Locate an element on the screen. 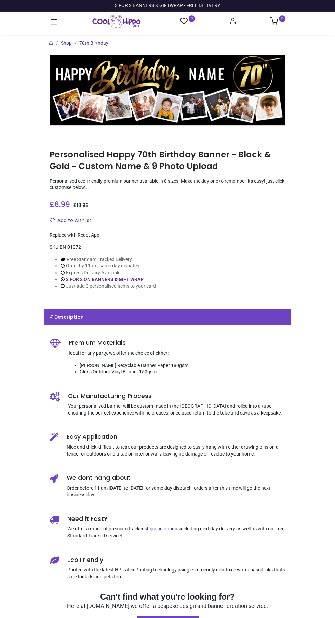 The height and width of the screenshot is (618, 335). h2: Can't find what you're looking for? is located at coordinates (168, 597).